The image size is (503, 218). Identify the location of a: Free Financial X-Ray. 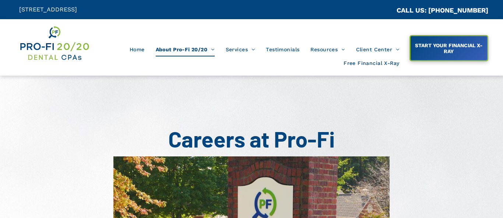
(371, 63).